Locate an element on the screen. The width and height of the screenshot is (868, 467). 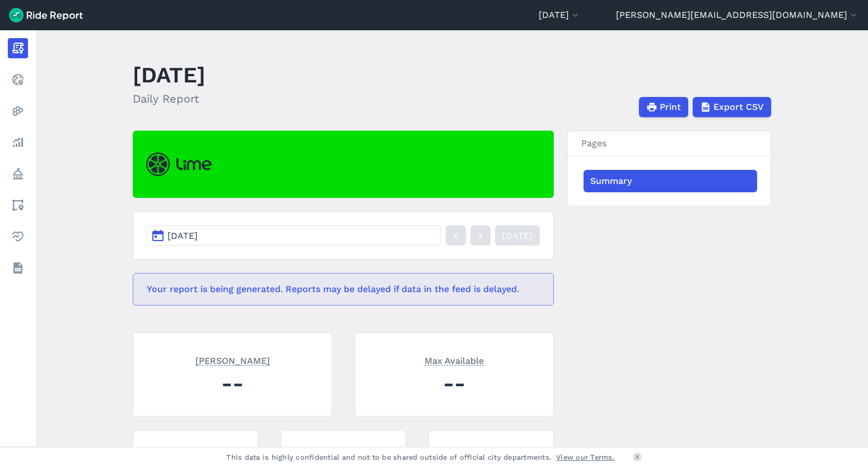
a: Datasets is located at coordinates (18, 268).